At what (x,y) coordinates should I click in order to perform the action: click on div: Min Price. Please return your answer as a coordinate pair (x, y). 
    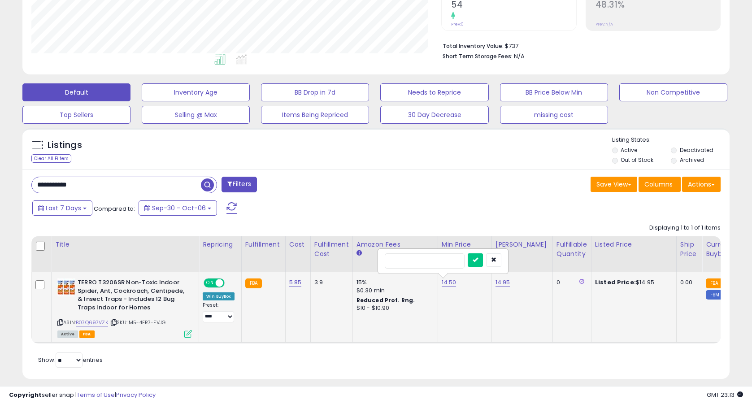
    Looking at the image, I should click on (464, 244).